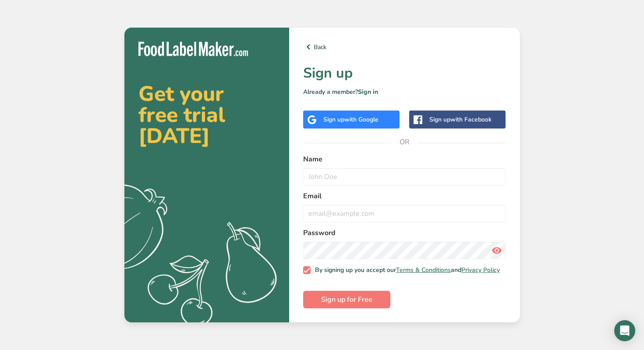 This screenshot has height=350, width=644. I want to click on span: with Facebook, so click(471, 119).